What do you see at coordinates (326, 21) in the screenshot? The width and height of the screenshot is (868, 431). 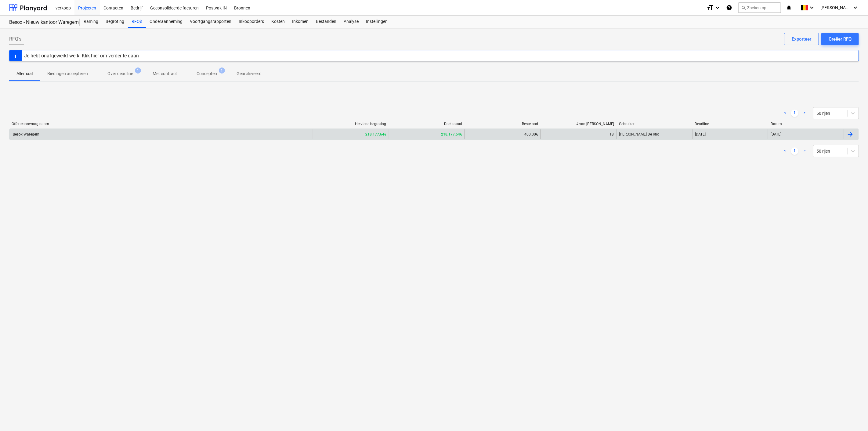 I see `a: Bestanden` at bounding box center [326, 21].